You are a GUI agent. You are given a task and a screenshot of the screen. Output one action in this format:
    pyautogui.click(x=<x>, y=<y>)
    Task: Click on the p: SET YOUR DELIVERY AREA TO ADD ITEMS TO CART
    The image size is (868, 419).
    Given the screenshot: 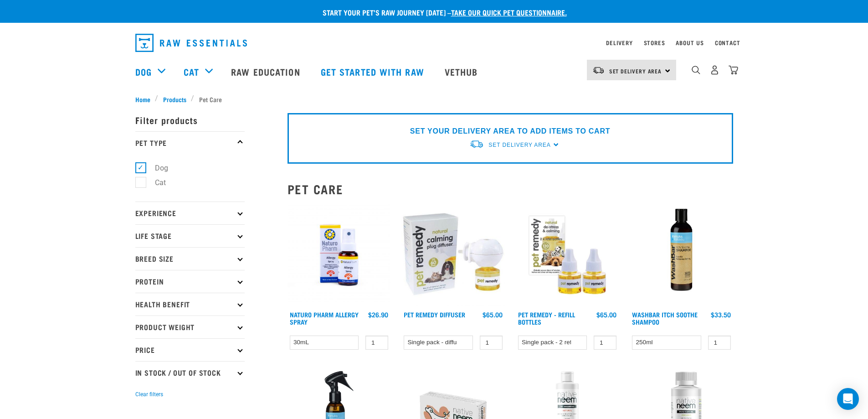 What is the action you would take?
    pyautogui.click(x=510, y=132)
    